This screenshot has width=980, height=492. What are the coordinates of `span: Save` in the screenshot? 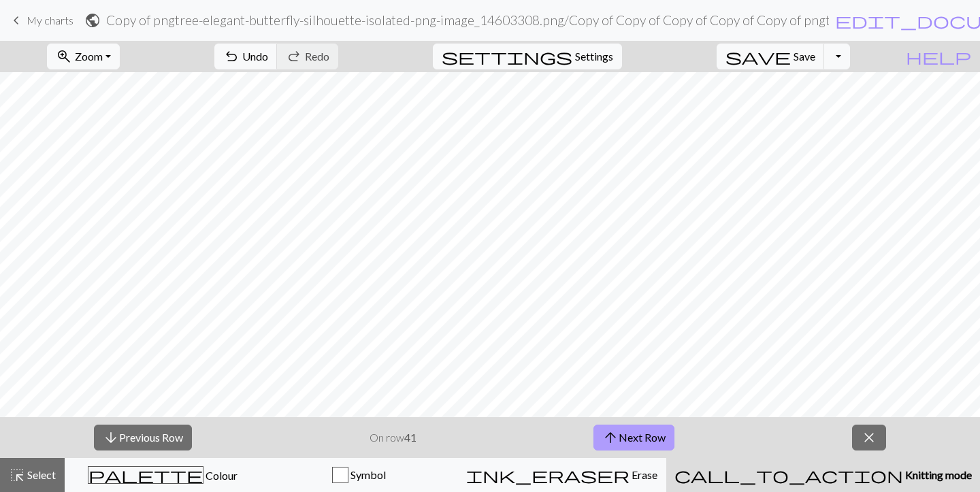 It's located at (805, 56).